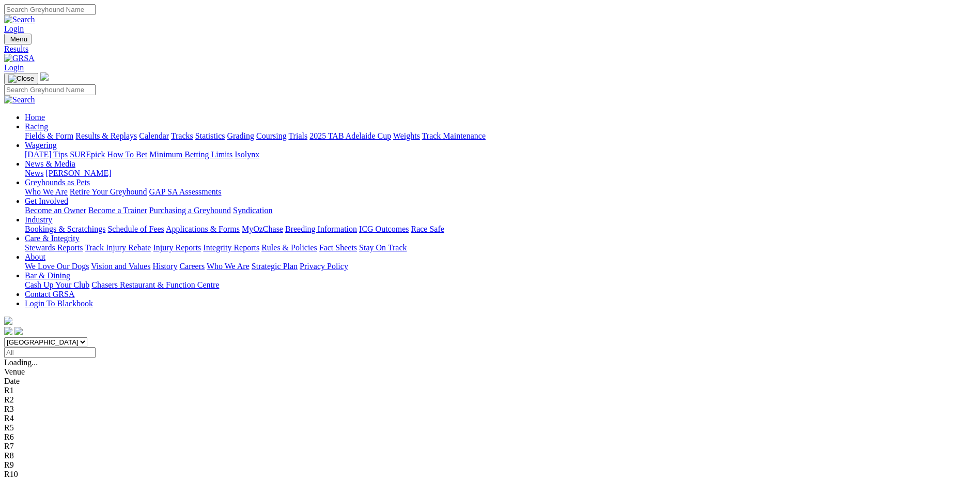  I want to click on a: Minimum Betting Limits, so click(191, 154).